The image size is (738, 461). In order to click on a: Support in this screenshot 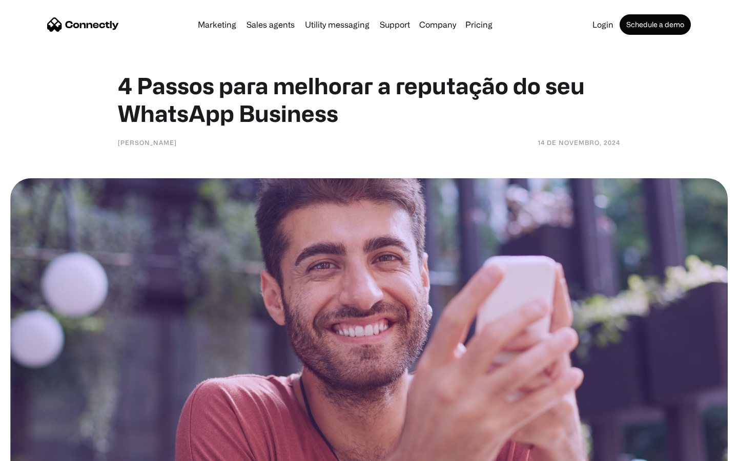, I will do `click(395, 25)`.